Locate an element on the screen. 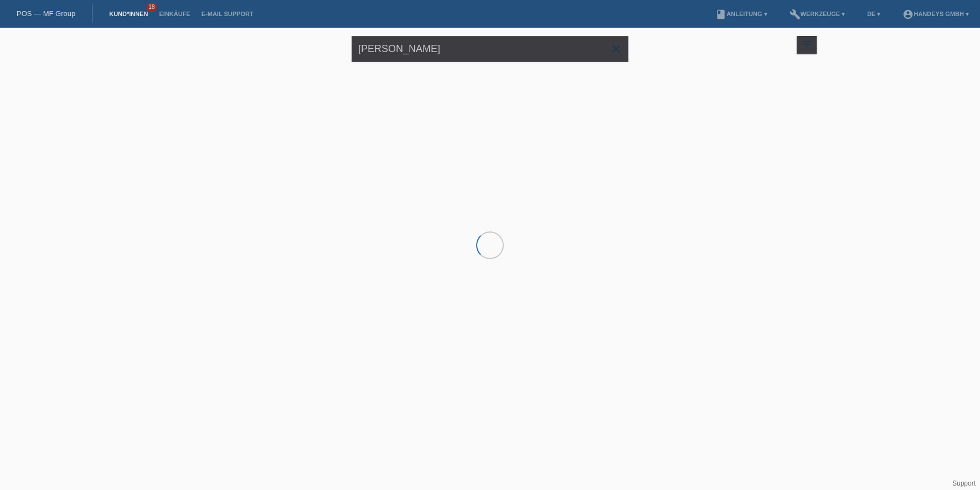  a: Support is located at coordinates (964, 483).